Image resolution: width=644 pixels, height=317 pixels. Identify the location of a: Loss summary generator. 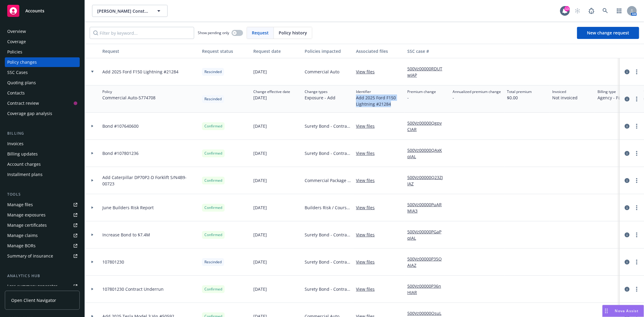
(42, 286).